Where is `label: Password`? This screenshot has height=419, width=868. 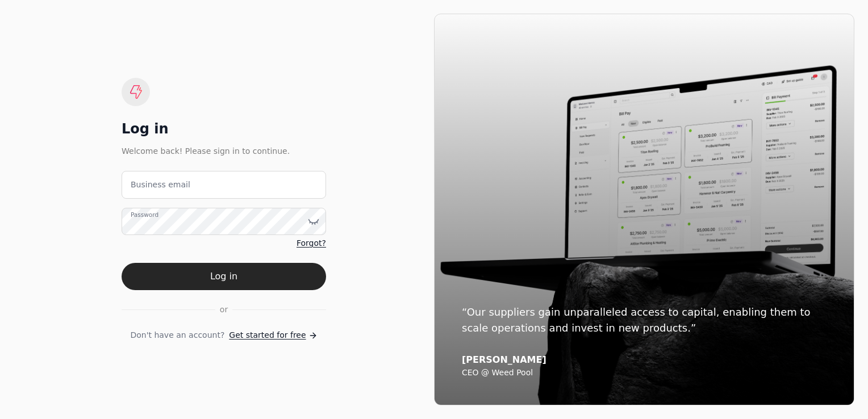
label: Password is located at coordinates (144, 215).